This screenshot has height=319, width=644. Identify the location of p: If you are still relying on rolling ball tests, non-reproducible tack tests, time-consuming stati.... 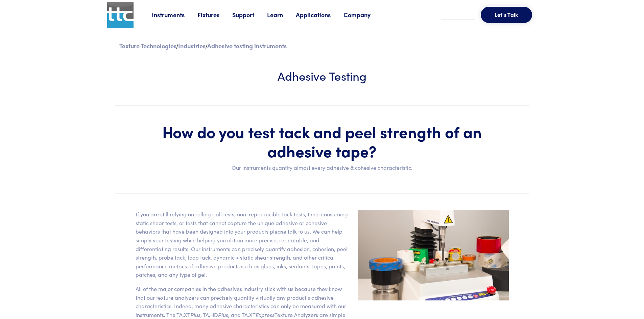
(243, 245).